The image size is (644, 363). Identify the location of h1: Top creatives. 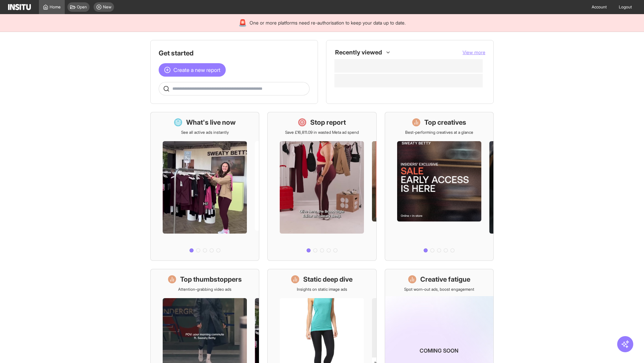
(445, 122).